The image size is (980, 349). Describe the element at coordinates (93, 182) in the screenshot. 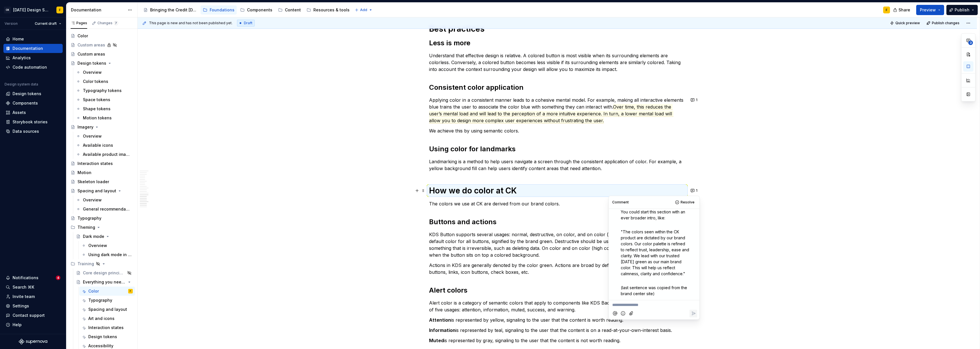

I see `div: Skeleton loader` at that location.